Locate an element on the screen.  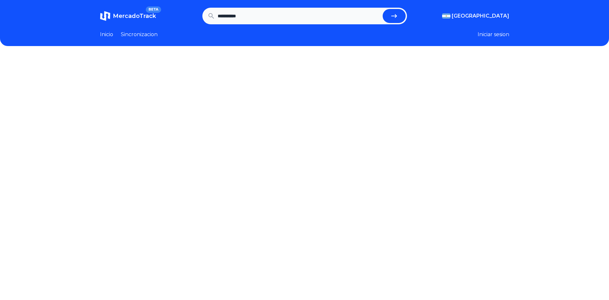
img: MercadoTrack is located at coordinates (105, 16).